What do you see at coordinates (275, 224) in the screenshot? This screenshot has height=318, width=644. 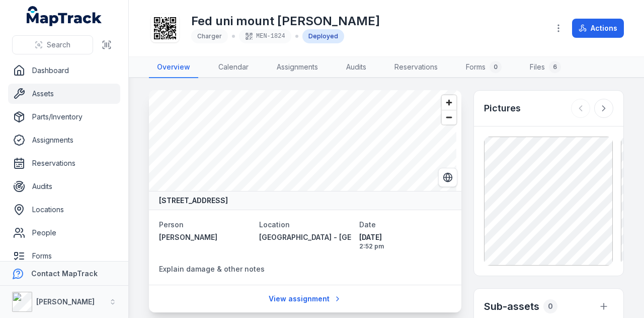 I see `span: Location` at bounding box center [275, 224].